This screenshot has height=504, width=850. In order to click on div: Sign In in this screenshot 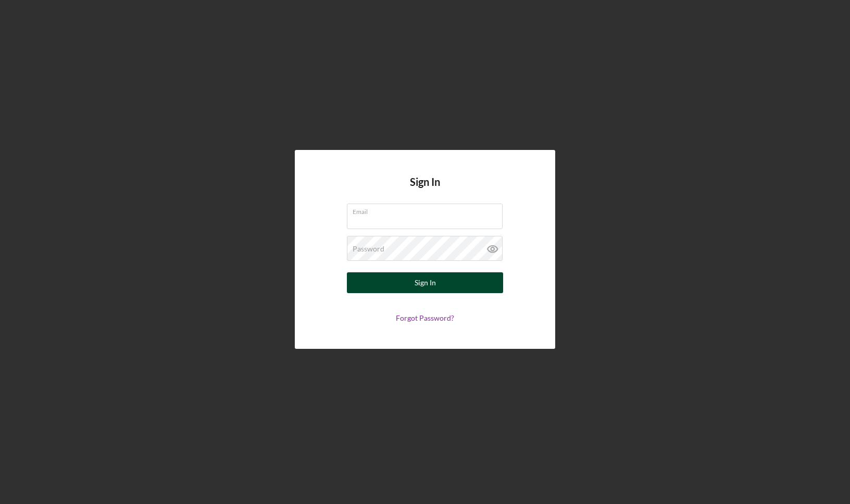, I will do `click(425, 283)`.